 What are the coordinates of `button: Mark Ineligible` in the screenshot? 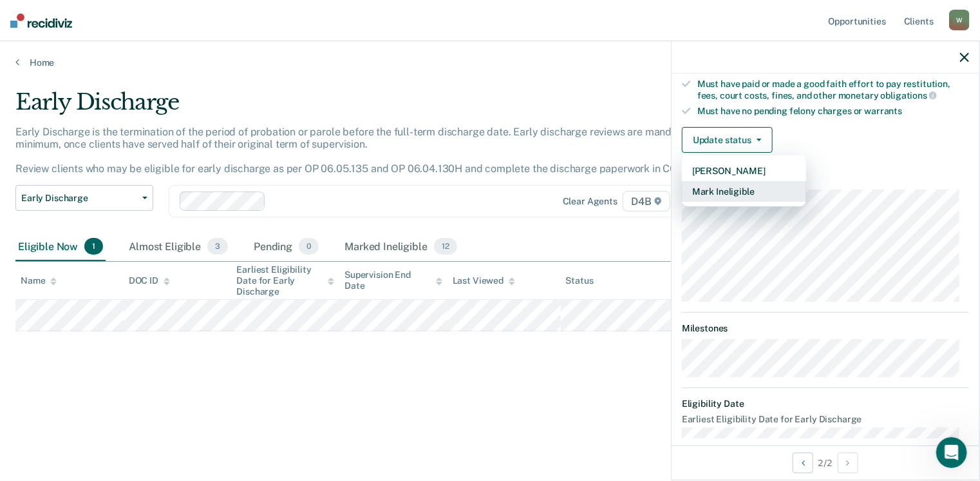 It's located at (744, 191).